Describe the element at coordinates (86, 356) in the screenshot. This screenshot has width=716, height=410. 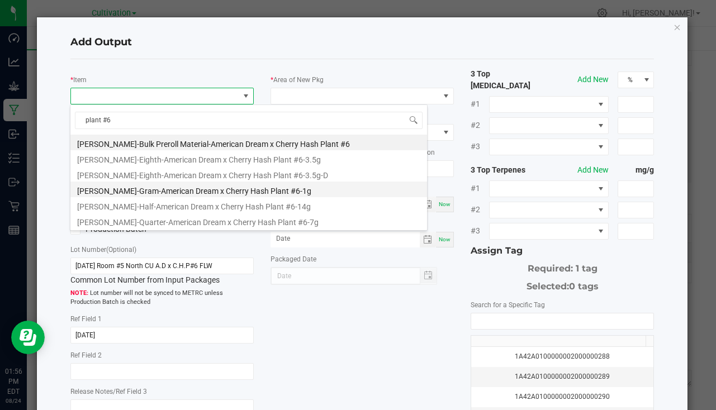
I see `label: Ref Field 2` at that location.